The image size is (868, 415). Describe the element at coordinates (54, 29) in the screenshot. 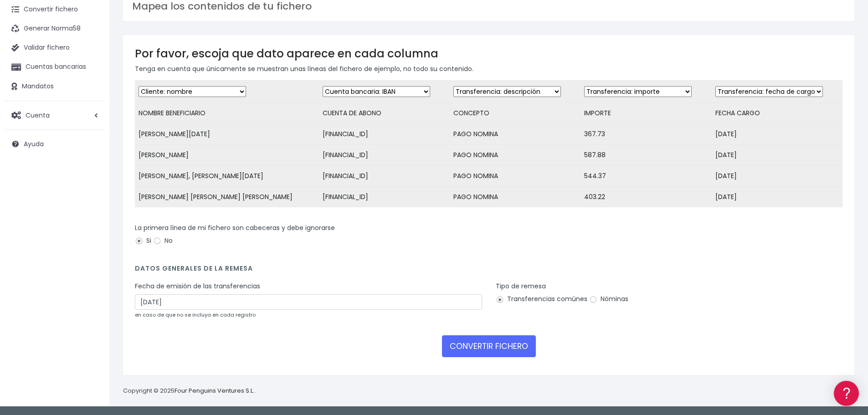

I see `a: Generar Norma58` at that location.